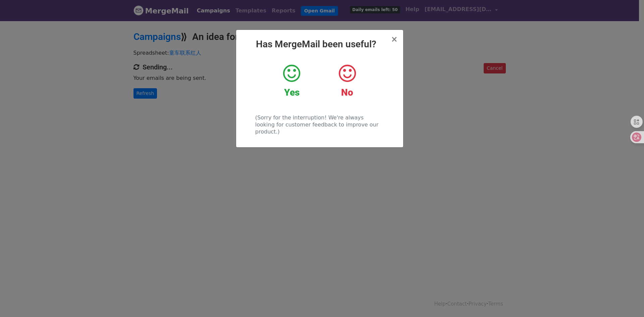  What do you see at coordinates (394, 39) in the screenshot?
I see `button: Close` at bounding box center [394, 39].